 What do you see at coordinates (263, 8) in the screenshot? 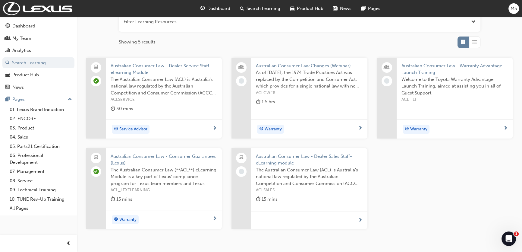
I see `span: Search Learning` at bounding box center [263, 8].